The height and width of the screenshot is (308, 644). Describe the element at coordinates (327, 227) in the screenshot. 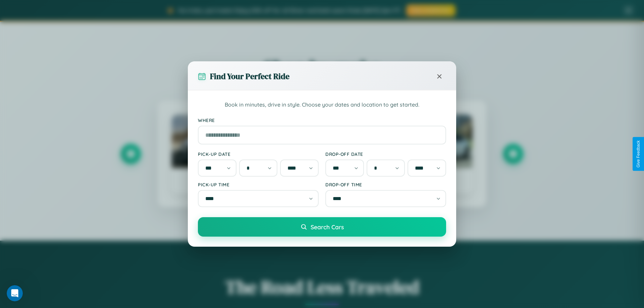

I see `span: Search Cars` at that location.